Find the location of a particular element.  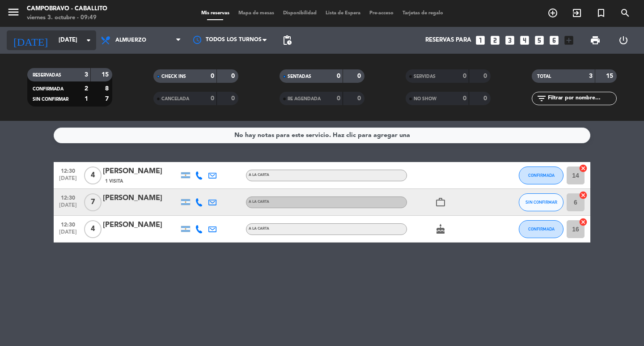

i: looks_4 is located at coordinates (524, 40).